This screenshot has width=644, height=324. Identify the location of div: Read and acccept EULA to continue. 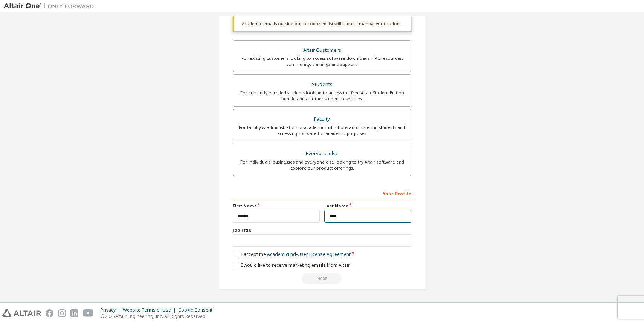
(322, 278).